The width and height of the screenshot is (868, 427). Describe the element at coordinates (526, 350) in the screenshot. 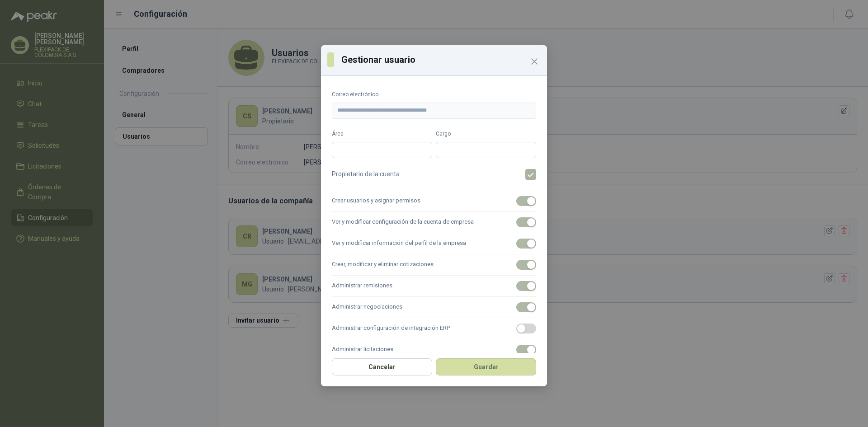

I see `button: Administrar licitaciones` at that location.